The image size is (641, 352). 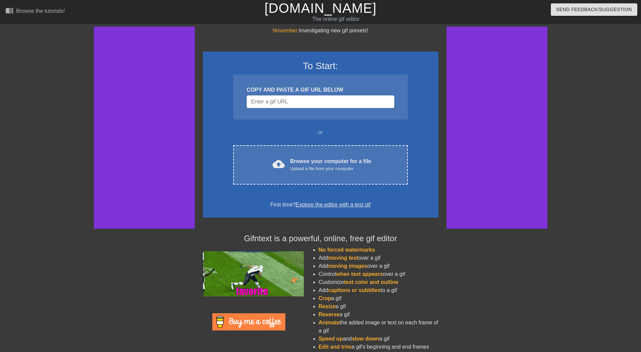 What do you see at coordinates (378, 274) in the screenshot?
I see `li: Control over a gif` at bounding box center [378, 274].